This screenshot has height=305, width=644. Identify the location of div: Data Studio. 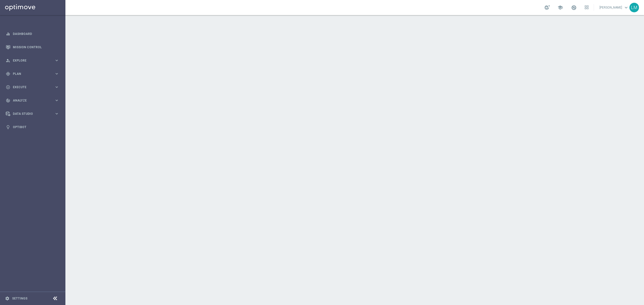
(30, 114).